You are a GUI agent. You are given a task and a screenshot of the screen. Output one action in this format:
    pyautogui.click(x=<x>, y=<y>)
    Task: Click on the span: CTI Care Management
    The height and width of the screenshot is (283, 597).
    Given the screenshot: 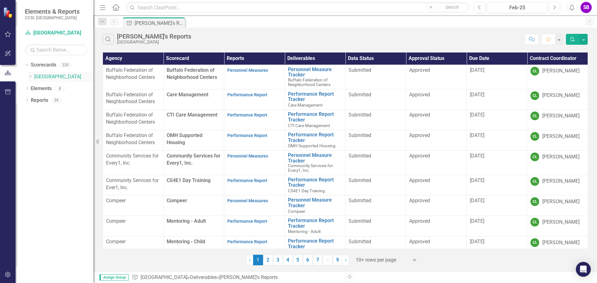 What is the action you would take?
    pyautogui.click(x=192, y=115)
    